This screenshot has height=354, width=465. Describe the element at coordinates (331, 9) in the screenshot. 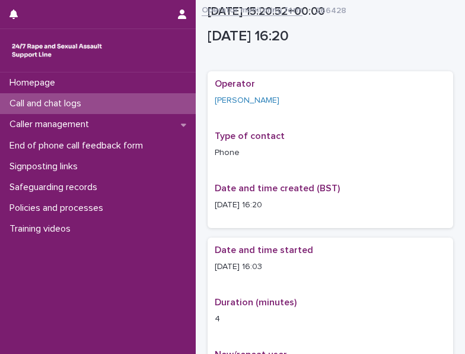

I see `p: 266428` at that location.